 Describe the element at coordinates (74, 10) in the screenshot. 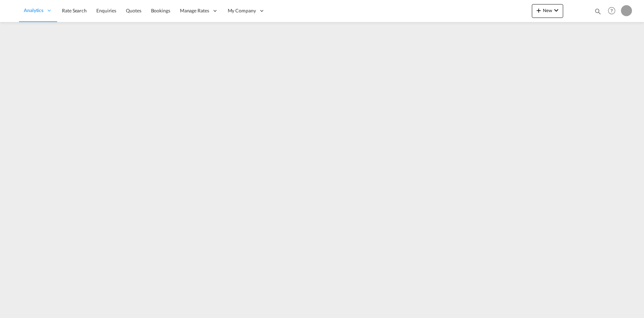

I see `span: Rate Search` at that location.